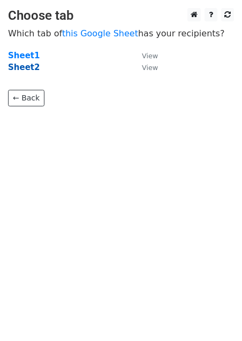 The height and width of the screenshot is (341, 242). What do you see at coordinates (215, 315) in the screenshot?
I see `div: Chat Widget` at bounding box center [215, 315].